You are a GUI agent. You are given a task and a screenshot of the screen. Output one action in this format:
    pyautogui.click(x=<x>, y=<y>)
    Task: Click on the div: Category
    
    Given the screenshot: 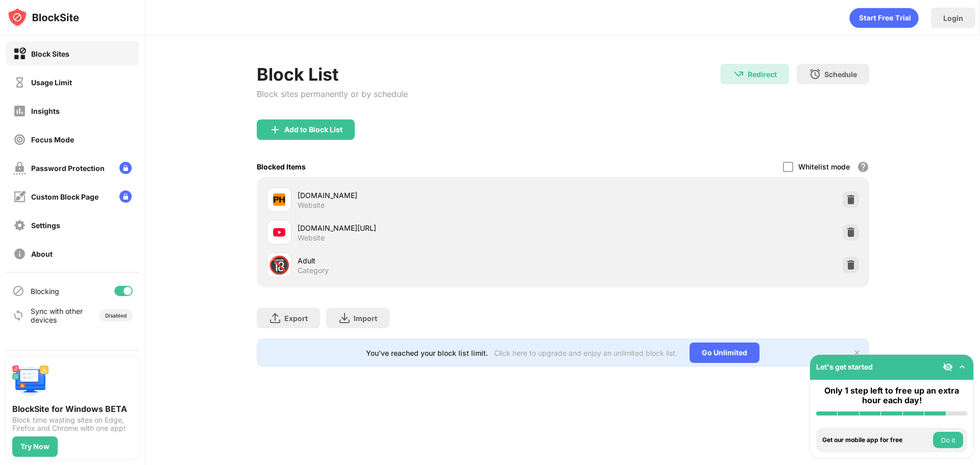 What is the action you would take?
    pyautogui.click(x=313, y=270)
    